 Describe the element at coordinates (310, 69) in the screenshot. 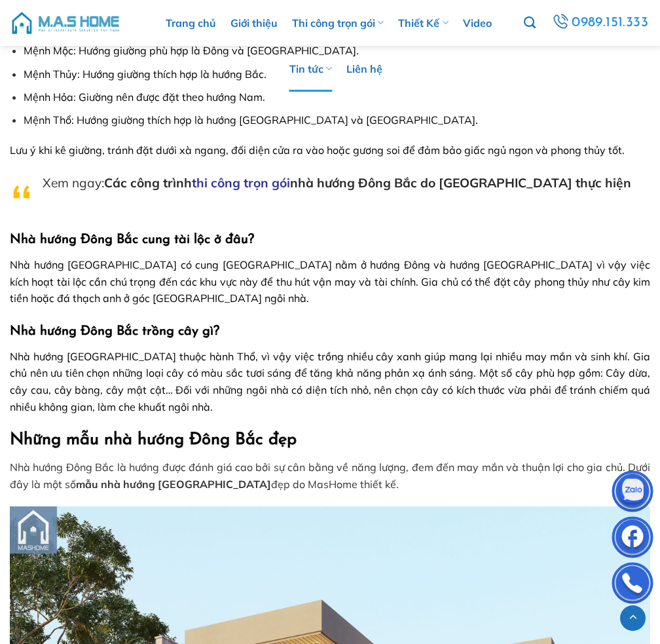

I see `a: Tin tức` at that location.